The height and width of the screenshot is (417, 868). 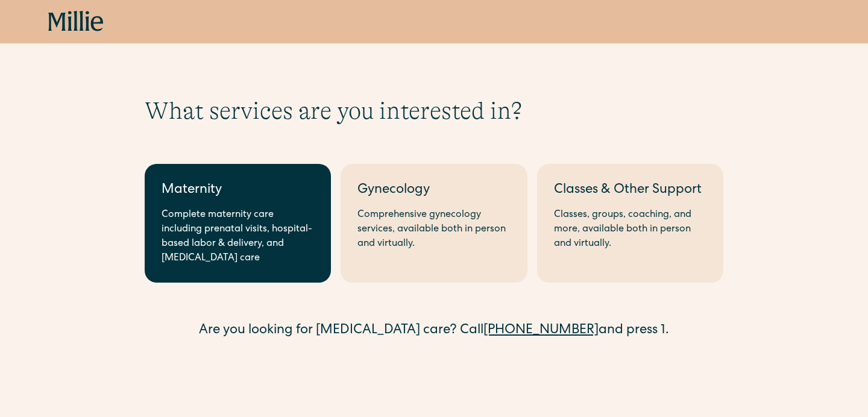 I want to click on div: Complete maternity care including prenatal visits, hospital-based labor & delivery, and [MEDICAL_..., so click(x=238, y=237).